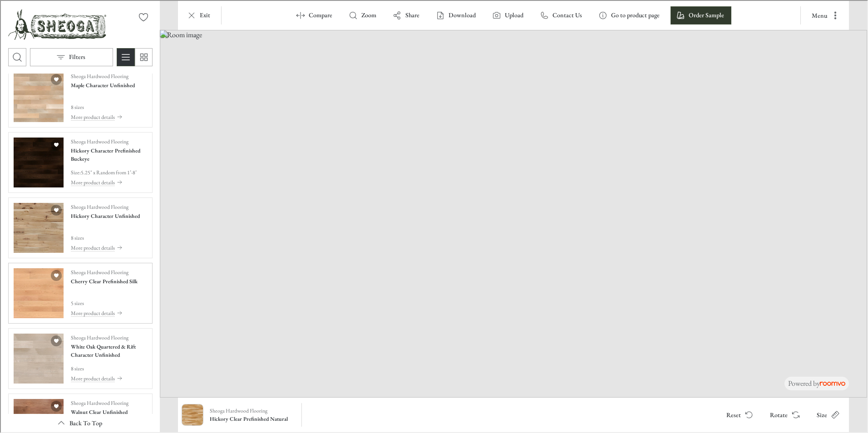 The width and height of the screenshot is (868, 433). Describe the element at coordinates (80, 422) in the screenshot. I see `button: Scroll back to the beginning` at that location.